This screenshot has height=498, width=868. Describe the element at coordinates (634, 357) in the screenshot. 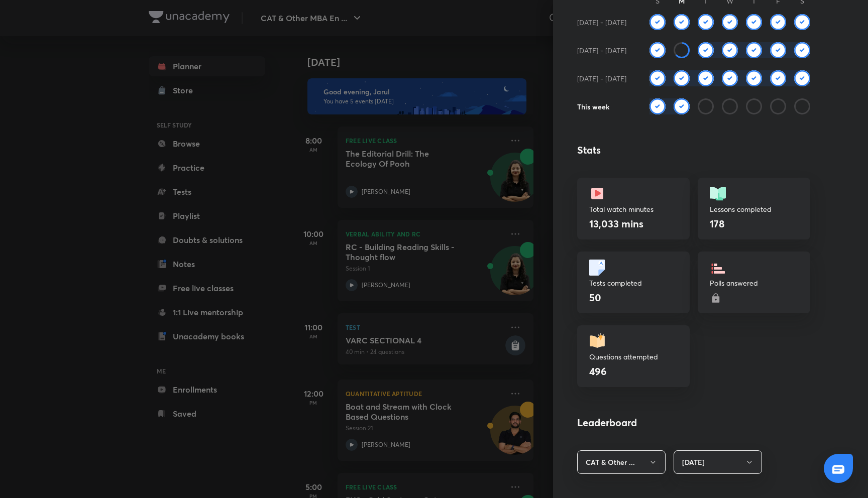

I see `p: Questions attempted` at that location.